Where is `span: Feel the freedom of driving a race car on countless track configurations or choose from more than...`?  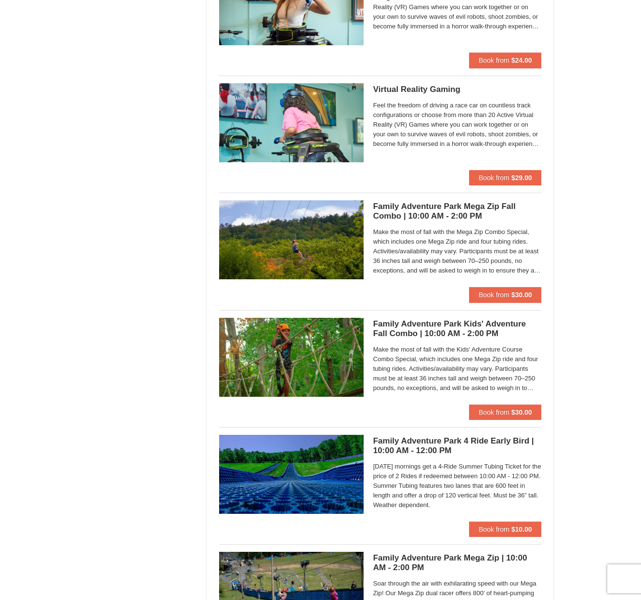 span: Feel the freedom of driving a race car on countless track configurations or choose from more than... is located at coordinates (458, 125).